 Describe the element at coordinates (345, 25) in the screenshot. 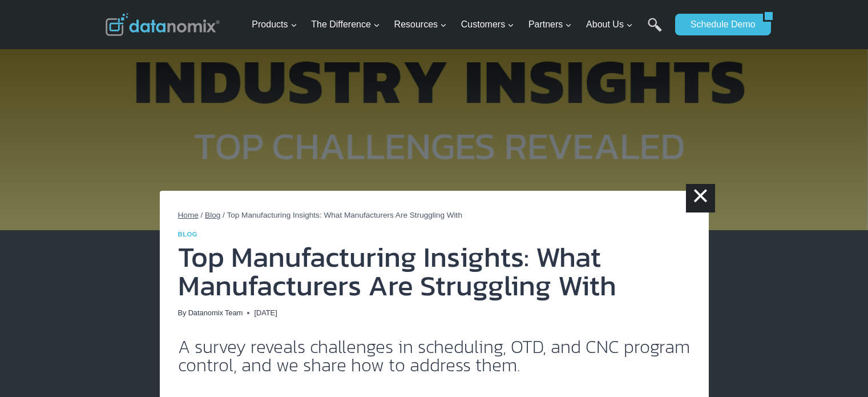

I see `span: The Difference` at that location.